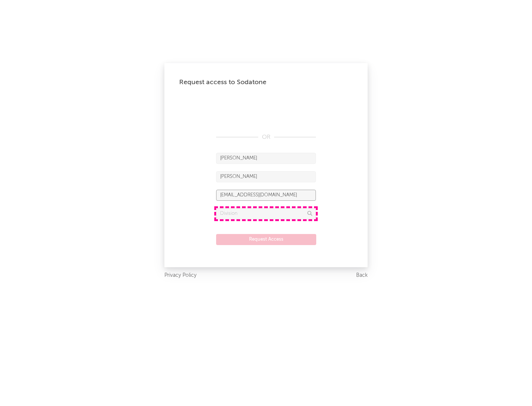 This screenshot has height=406, width=532. I want to click on input: Division, so click(266, 214).